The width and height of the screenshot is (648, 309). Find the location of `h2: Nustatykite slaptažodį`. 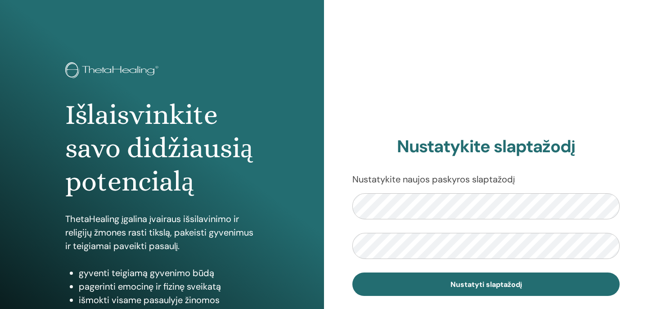

h2: Nustatykite slaptažodį is located at coordinates (486, 147).